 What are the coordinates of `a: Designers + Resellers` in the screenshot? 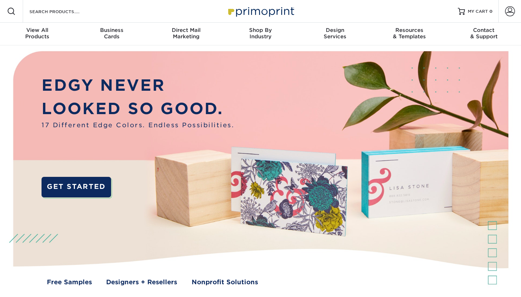 It's located at (142, 282).